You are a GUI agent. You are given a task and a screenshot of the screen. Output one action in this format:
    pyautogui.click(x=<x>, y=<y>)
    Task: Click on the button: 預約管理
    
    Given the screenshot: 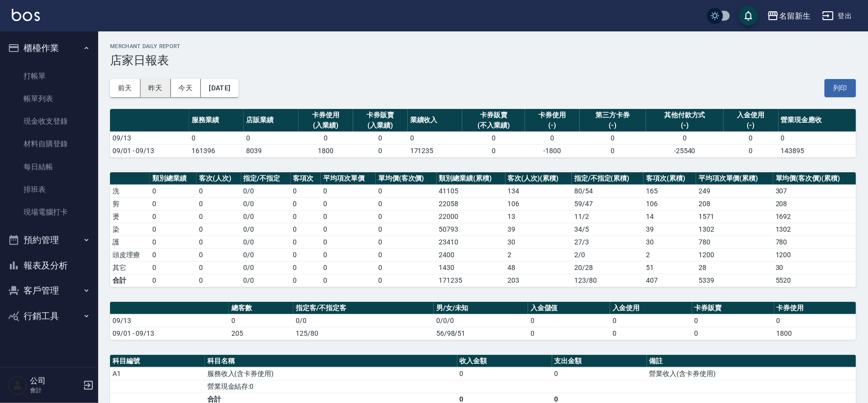 What is the action you would take?
    pyautogui.click(x=49, y=240)
    